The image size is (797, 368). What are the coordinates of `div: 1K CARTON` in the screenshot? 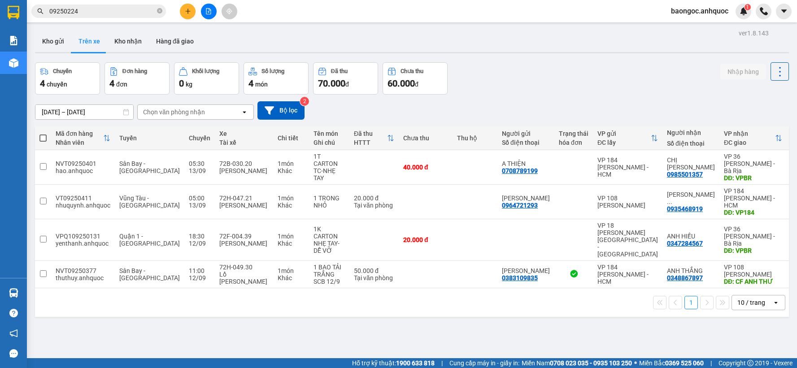 It's located at (329, 233).